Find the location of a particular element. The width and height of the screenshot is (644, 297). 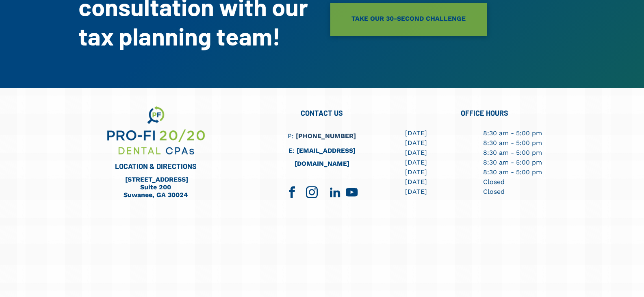

a: youtube is located at coordinates (351, 193).